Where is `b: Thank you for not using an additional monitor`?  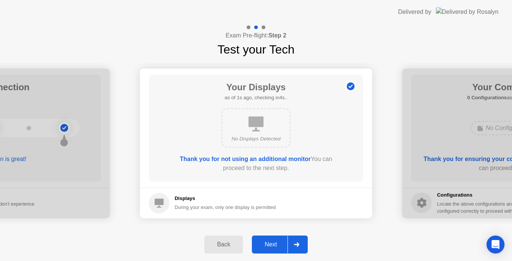 b: Thank you for not using an additional monitor is located at coordinates (245, 159).